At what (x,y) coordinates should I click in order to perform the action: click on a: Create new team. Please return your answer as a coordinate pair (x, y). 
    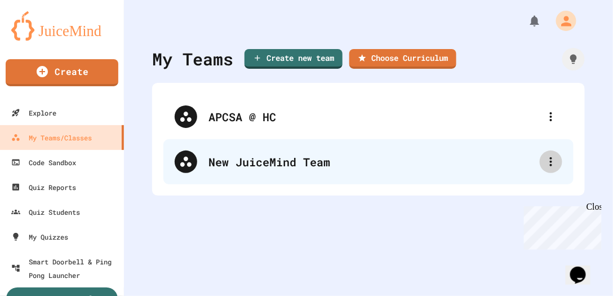
    Looking at the image, I should click on (293, 59).